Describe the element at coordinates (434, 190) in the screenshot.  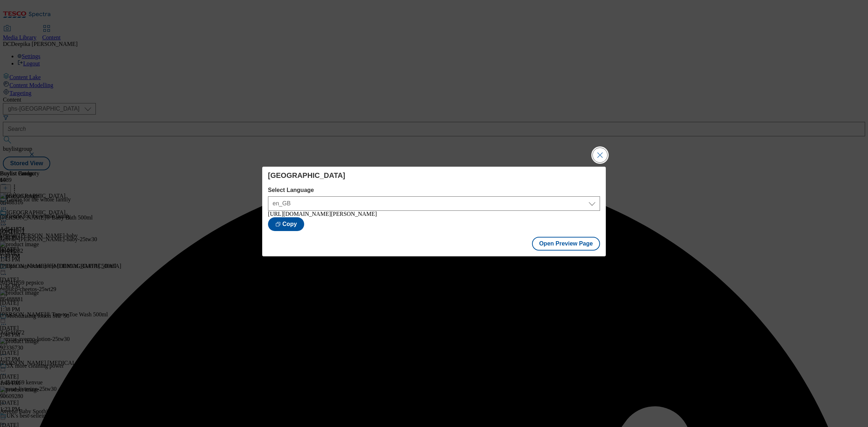
I see `label: Select Language` at that location.